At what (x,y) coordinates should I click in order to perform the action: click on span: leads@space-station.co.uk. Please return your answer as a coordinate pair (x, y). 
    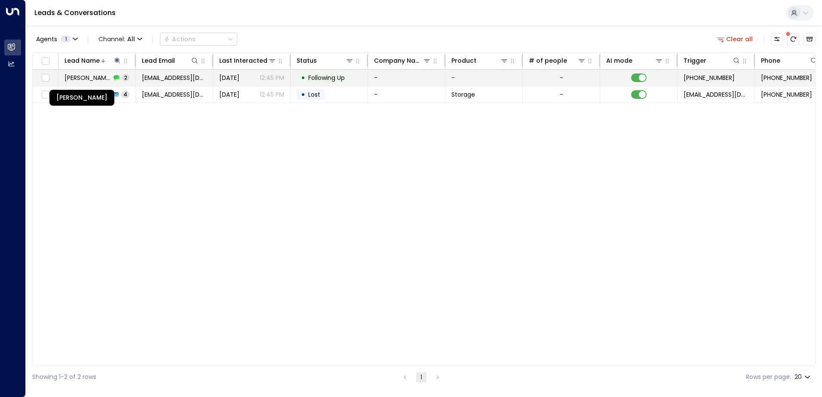
    Looking at the image, I should click on (716, 95).